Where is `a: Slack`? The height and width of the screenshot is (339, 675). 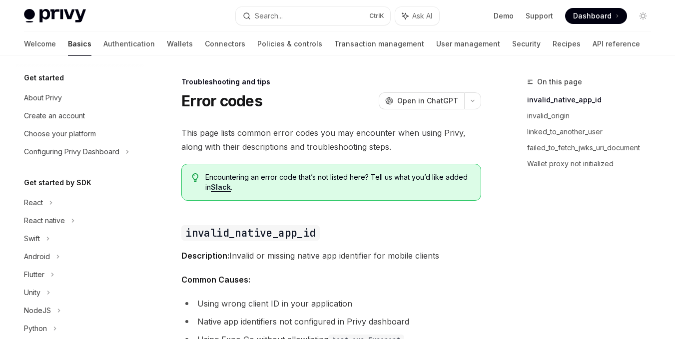 a: Slack is located at coordinates (221, 187).